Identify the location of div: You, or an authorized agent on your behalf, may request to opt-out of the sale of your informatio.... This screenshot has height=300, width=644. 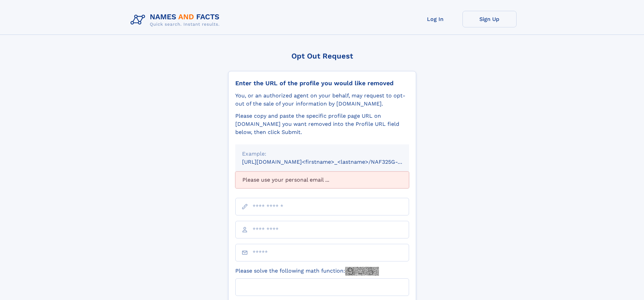
(322, 100).